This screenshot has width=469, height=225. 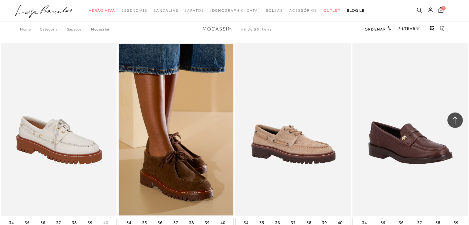 I want to click on span: Acessórios, so click(x=303, y=10).